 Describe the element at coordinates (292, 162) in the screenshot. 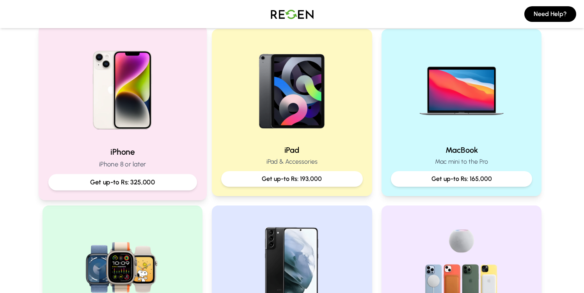

I see `p: iPad & Accessories` at that location.